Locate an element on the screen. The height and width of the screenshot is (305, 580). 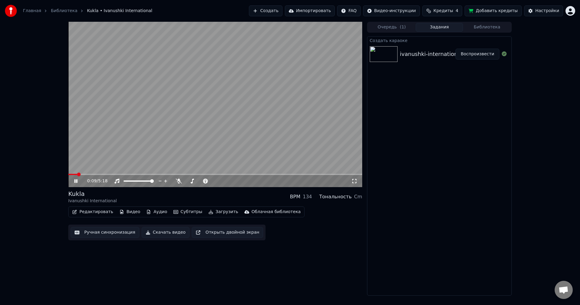
button: Задания is located at coordinates (439, 27).